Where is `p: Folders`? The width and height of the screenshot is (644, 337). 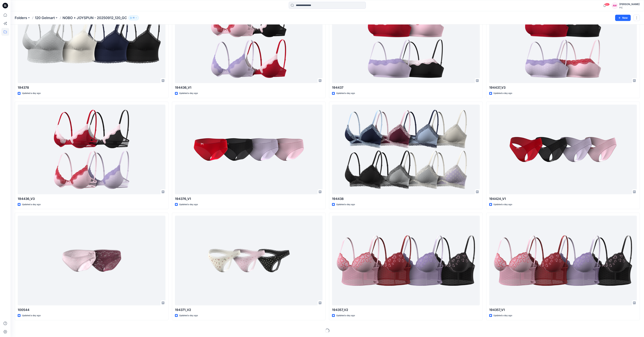 p: Folders is located at coordinates (21, 18).